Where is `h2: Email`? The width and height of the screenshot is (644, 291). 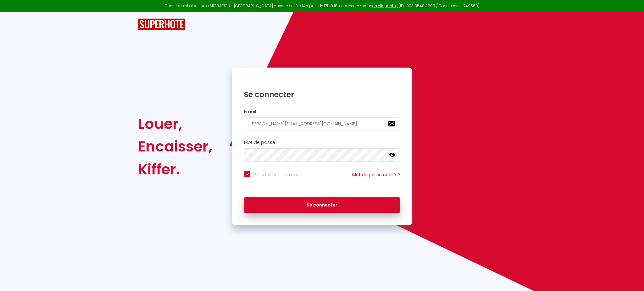 h2: Email is located at coordinates (322, 112).